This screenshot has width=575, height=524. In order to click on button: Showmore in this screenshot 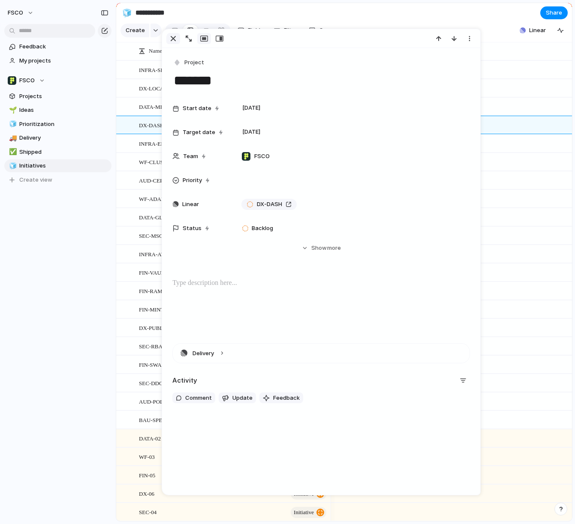, I will do `click(321, 248)`.